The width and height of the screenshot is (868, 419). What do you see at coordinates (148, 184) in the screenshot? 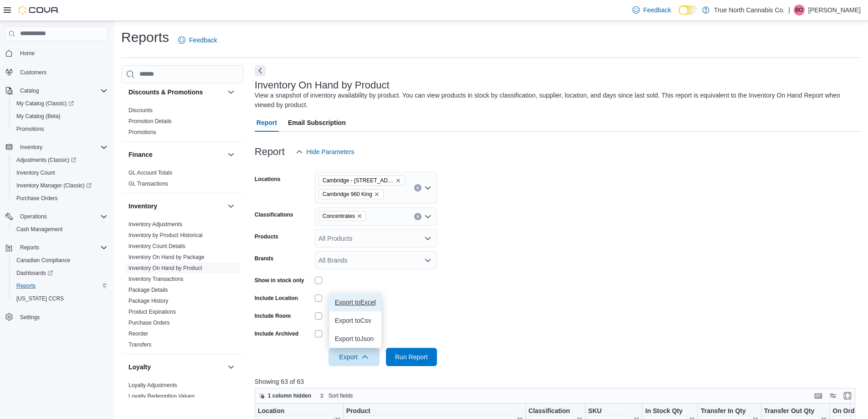
I see `span: GL Transactions` at bounding box center [148, 184].